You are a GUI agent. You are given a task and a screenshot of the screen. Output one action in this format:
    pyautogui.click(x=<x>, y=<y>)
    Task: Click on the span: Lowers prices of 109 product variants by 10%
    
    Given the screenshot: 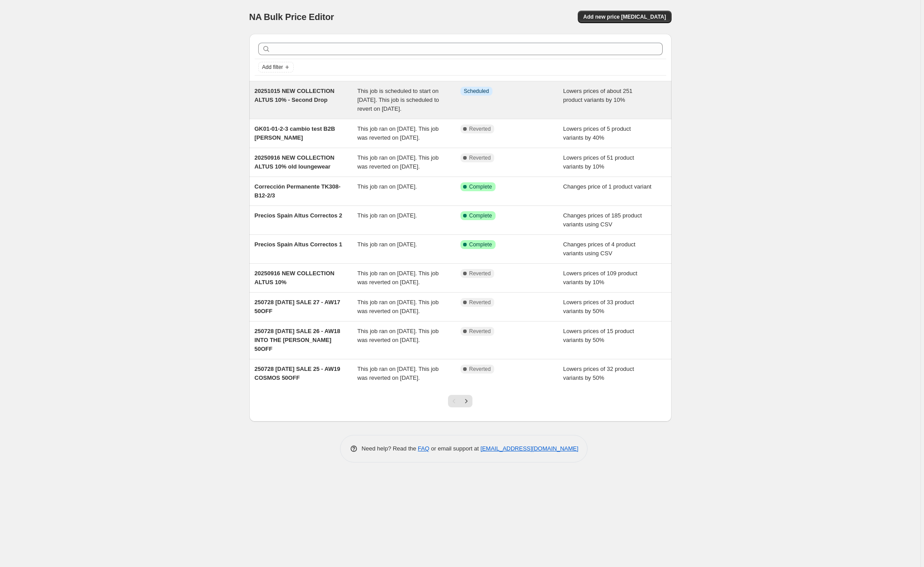 What is the action you would take?
    pyautogui.click(x=600, y=277)
    